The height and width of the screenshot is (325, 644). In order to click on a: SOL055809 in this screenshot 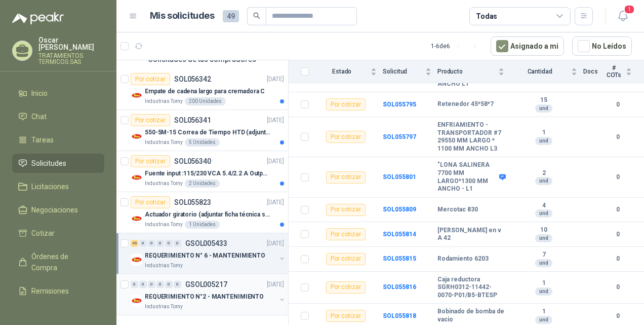, I will do `click(399, 209)`.